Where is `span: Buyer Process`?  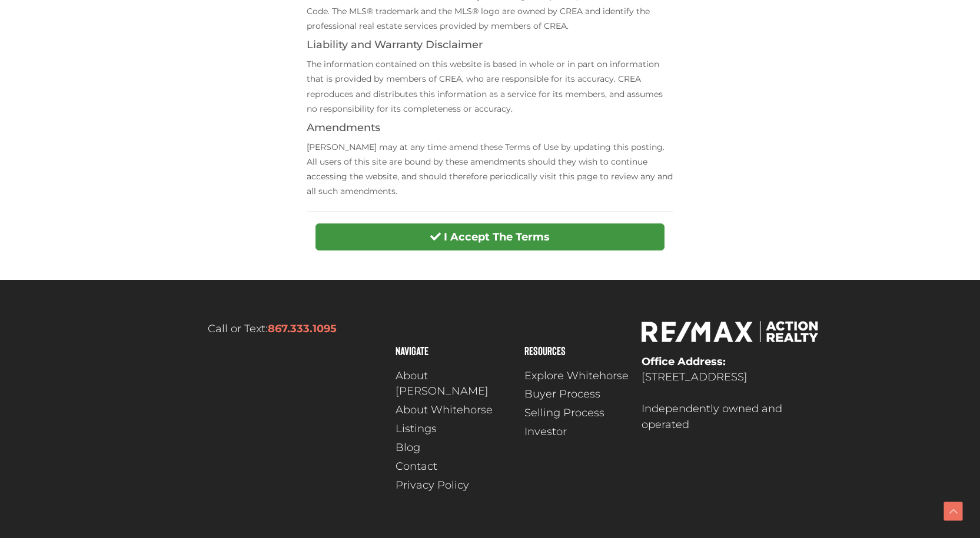 span: Buyer Process is located at coordinates (562, 394).